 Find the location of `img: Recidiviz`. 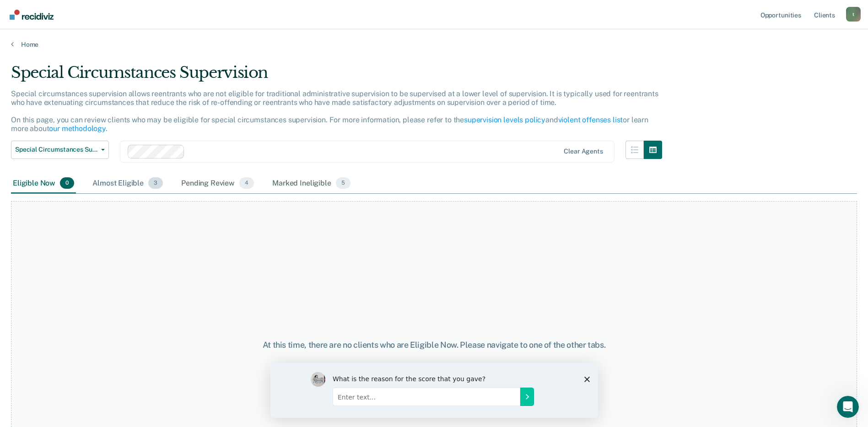

img: Recidiviz is located at coordinates (32, 15).